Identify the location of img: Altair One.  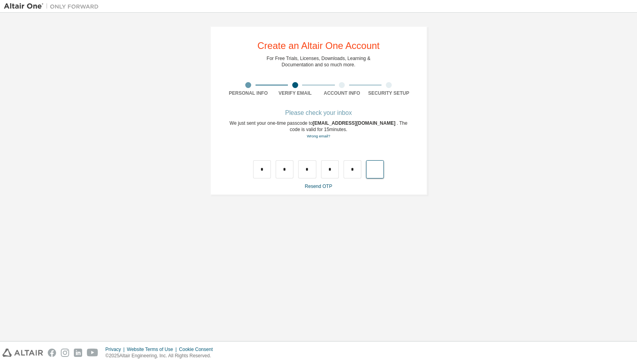
(53, 6).